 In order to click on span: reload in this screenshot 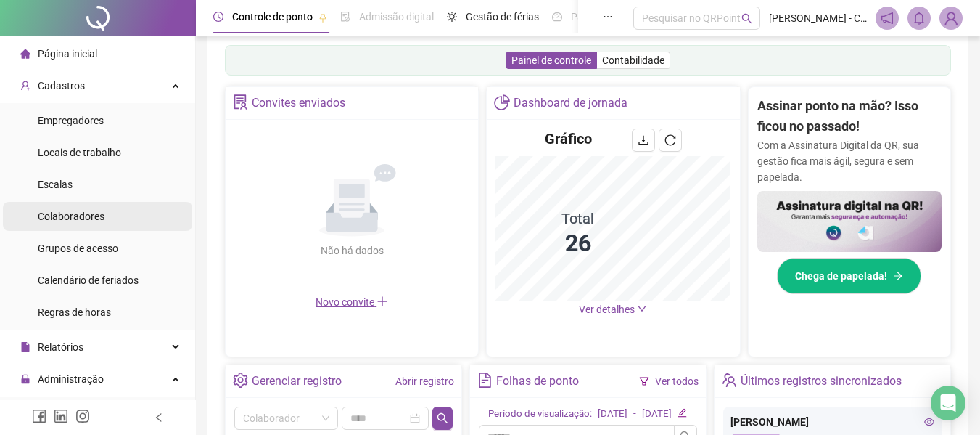, I will do `click(670, 140)`.